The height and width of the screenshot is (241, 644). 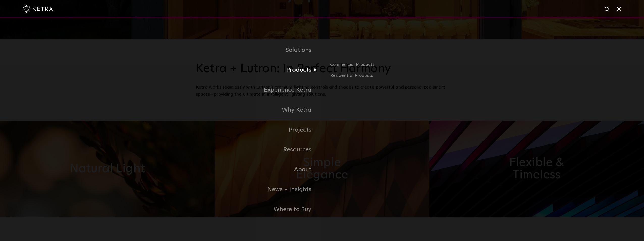 What do you see at coordinates (322, 130) in the screenshot?
I see `div: Navigation Menu` at bounding box center [322, 130].